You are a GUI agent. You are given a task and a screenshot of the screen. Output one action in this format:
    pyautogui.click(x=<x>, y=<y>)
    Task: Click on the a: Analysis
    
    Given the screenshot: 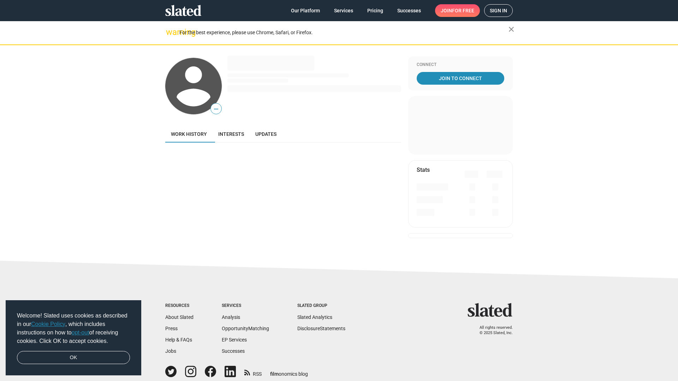 What is the action you would take?
    pyautogui.click(x=231, y=317)
    